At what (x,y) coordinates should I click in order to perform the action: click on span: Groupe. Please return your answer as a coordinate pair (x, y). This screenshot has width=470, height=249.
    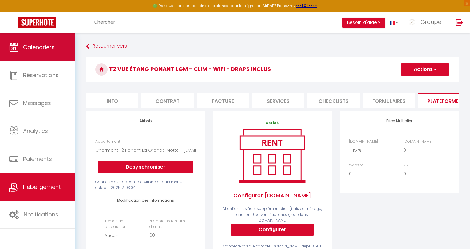
    Looking at the image, I should click on (431, 22).